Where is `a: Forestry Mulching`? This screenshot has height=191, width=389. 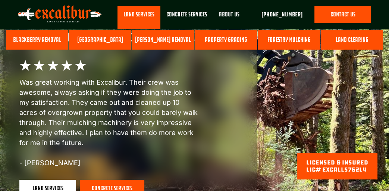 a: Forestry Mulching is located at coordinates (288, 40).